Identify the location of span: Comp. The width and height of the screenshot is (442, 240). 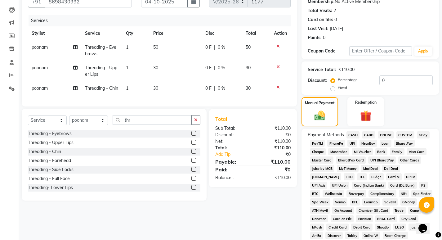
(415, 210).